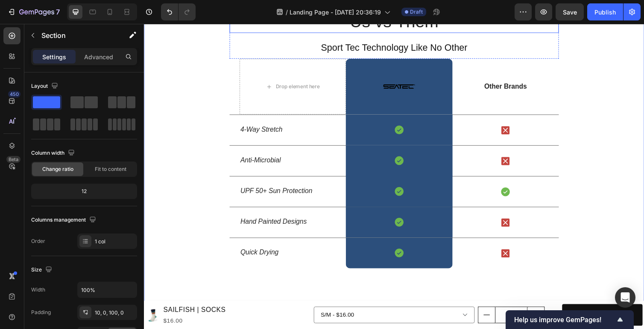 The image size is (644, 329). Describe the element at coordinates (469, 299) in the screenshot. I see `button: Add to cart` at that location.